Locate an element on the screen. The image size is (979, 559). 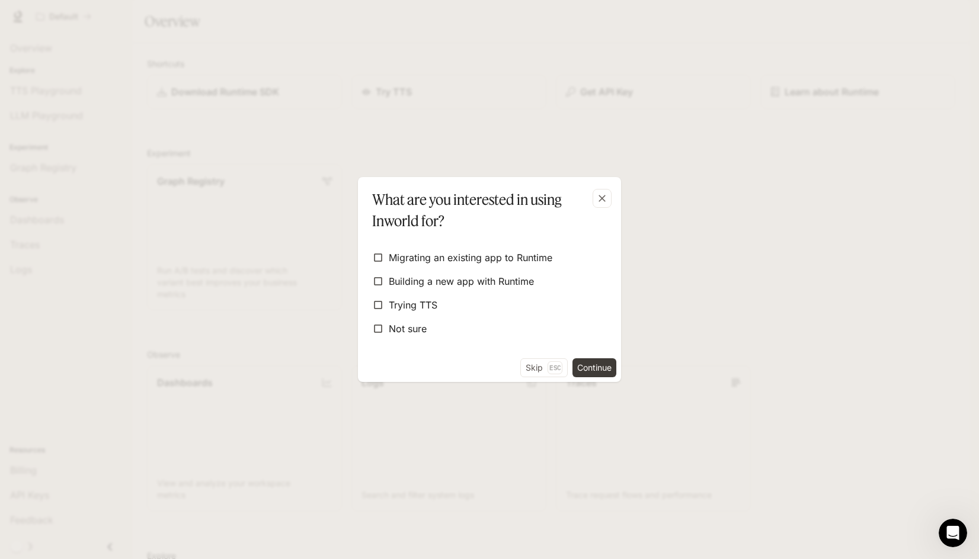
button: Continue is located at coordinates (594, 368).